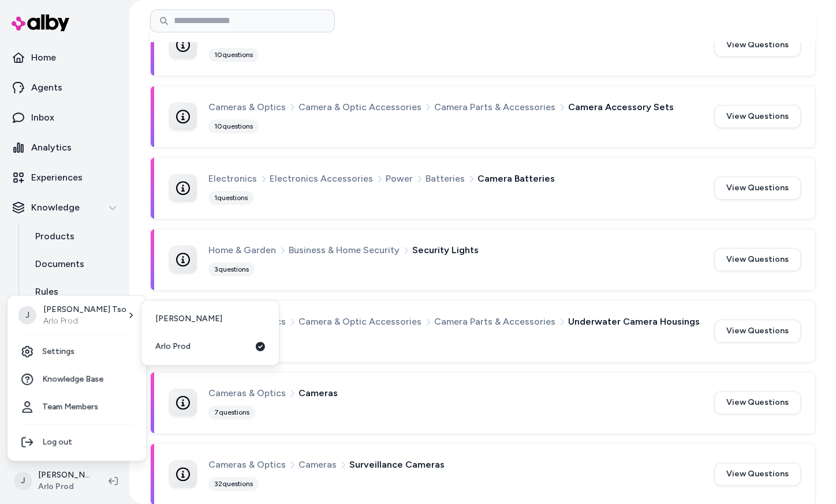 The height and width of the screenshot is (504, 836). Describe the element at coordinates (85, 321) in the screenshot. I see `p: Arlo Prod` at that location.